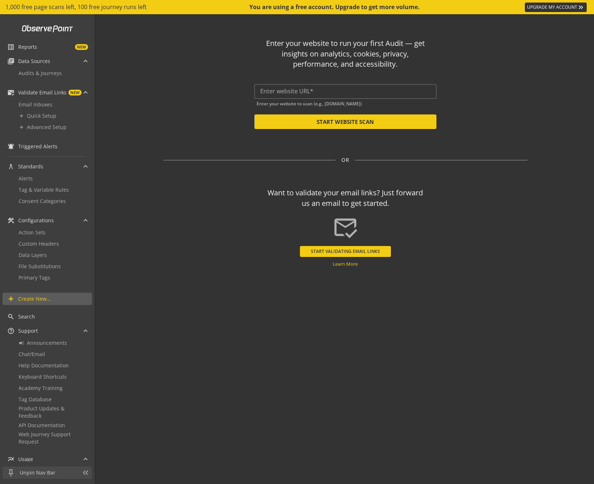  Describe the element at coordinates (49, 472) in the screenshot. I see `span: Unpin Nav Bar` at that location.